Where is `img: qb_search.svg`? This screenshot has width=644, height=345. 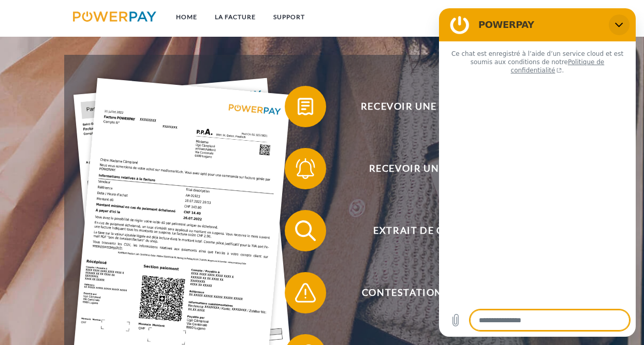 img: qb_search.svg is located at coordinates (306, 231).